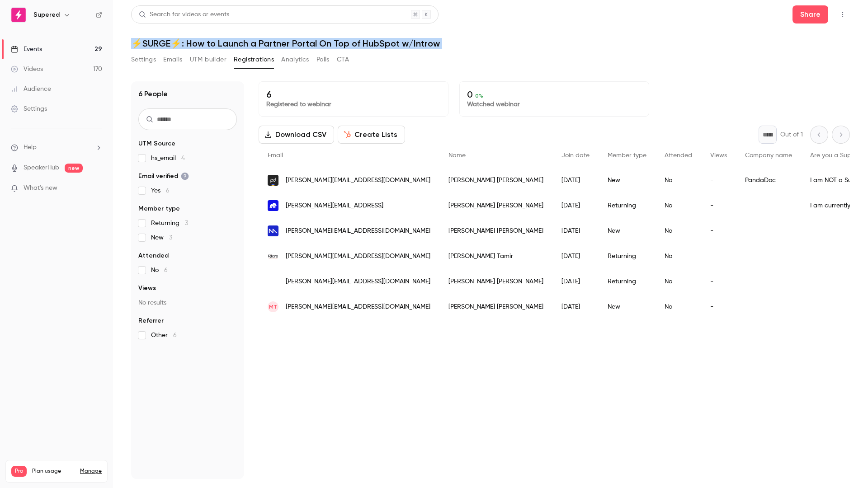 This screenshot has height=488, width=868. I want to click on a: Manage, so click(91, 472).